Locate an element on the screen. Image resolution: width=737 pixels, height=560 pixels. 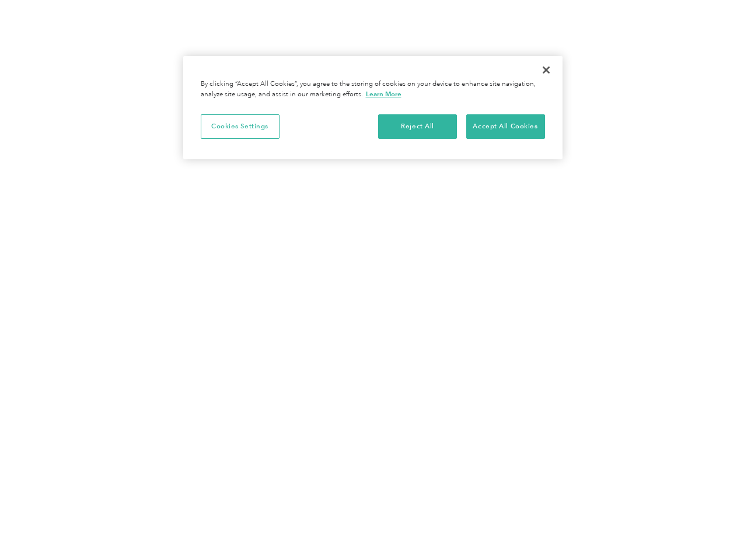
button: Reject All is located at coordinates (417, 126).